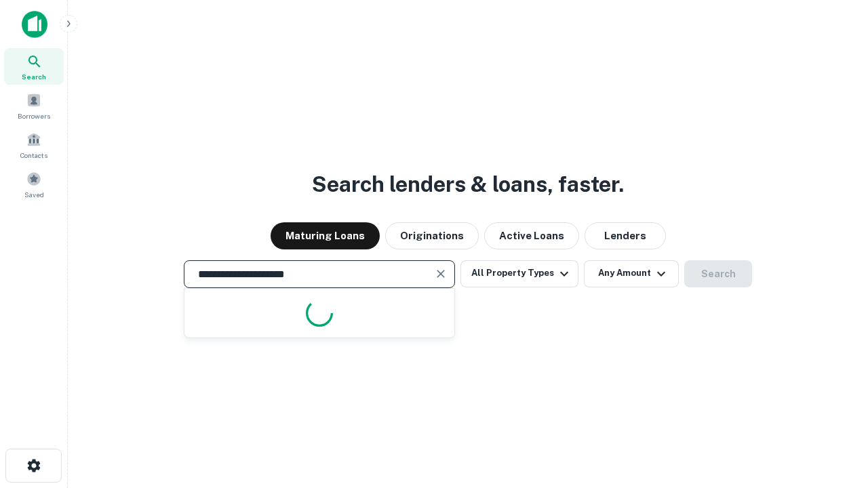 The image size is (868, 488). Describe the element at coordinates (34, 116) in the screenshot. I see `span: Borrowers` at that location.